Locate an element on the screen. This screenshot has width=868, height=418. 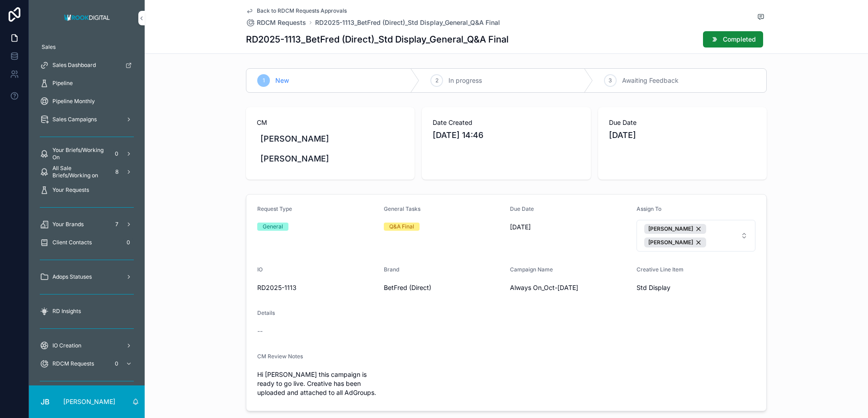
span: IO Creation is located at coordinates (67, 346).